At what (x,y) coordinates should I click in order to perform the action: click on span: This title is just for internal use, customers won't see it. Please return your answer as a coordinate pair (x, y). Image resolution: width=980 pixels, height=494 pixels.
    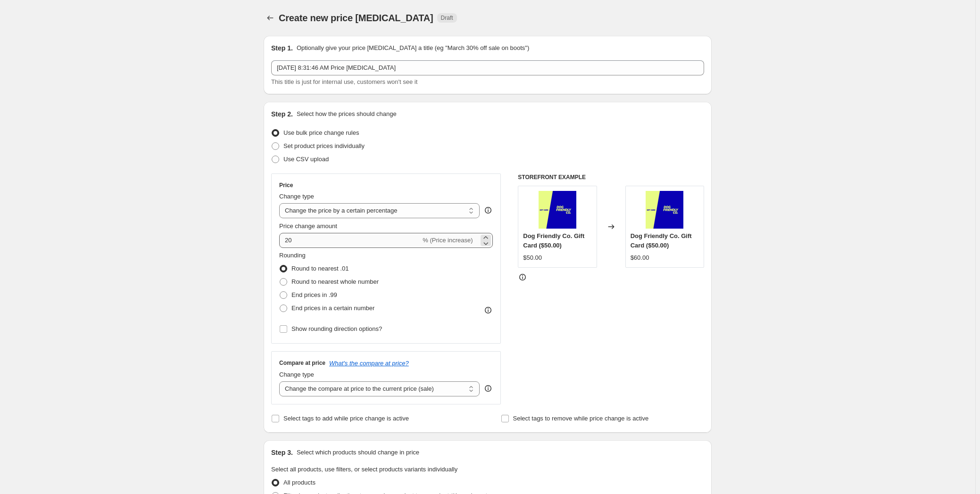
    Looking at the image, I should click on (345, 81).